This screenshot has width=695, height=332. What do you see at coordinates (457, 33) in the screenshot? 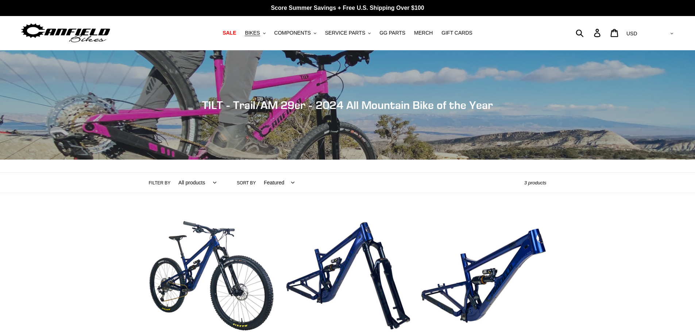
I see `a: GIFT CARDS` at bounding box center [457, 33].